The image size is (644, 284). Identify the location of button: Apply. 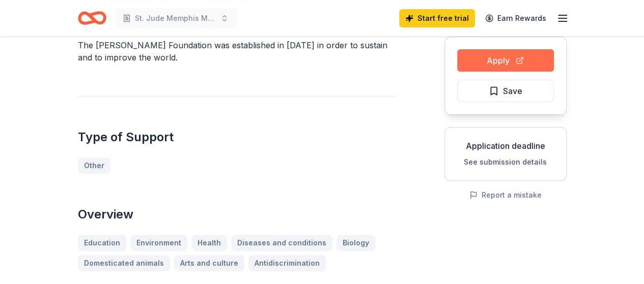
(505, 61).